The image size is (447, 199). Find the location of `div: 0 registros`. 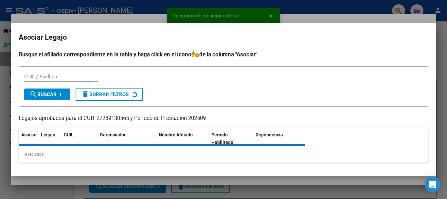

div: 0 registros is located at coordinates (223, 154).